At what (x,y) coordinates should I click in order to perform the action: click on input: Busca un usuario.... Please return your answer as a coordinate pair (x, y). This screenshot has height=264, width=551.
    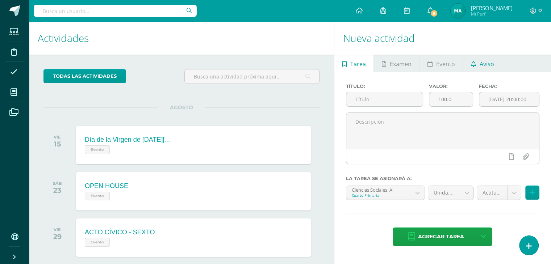
    Looking at the image, I should click on (115, 11).